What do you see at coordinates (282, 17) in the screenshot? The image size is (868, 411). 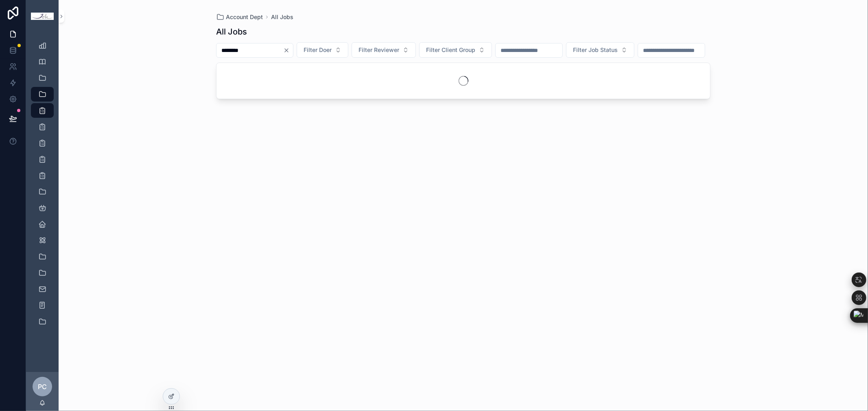 I see `a: All Jobs` at bounding box center [282, 17].